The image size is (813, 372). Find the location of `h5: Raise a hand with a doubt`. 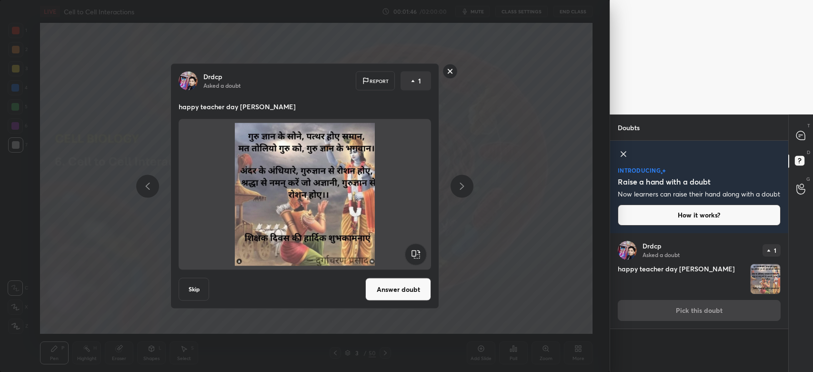

h5: Raise a hand with a doubt is located at coordinates (664, 181).